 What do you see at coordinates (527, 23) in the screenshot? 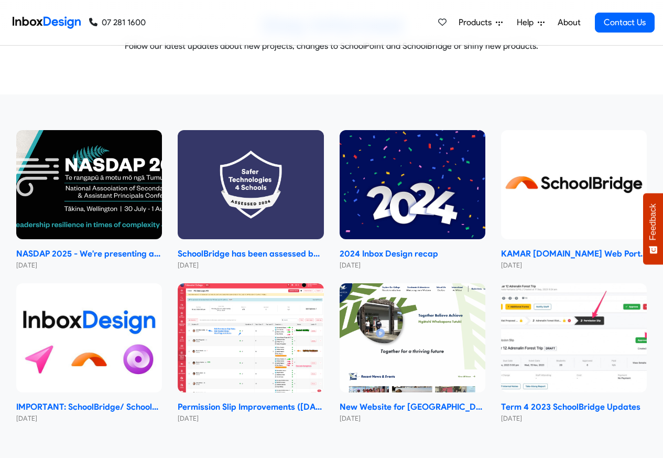
I see `span: Help` at bounding box center [527, 23].